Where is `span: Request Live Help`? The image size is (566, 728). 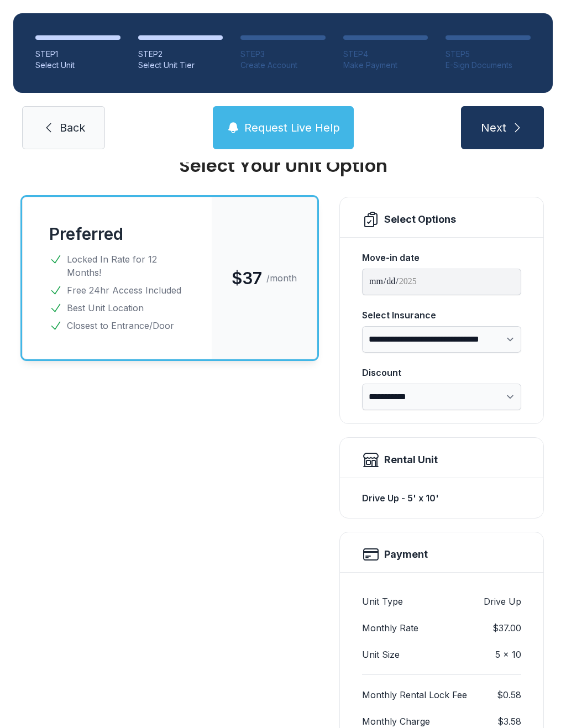
span: Request Live Help is located at coordinates (292, 128).